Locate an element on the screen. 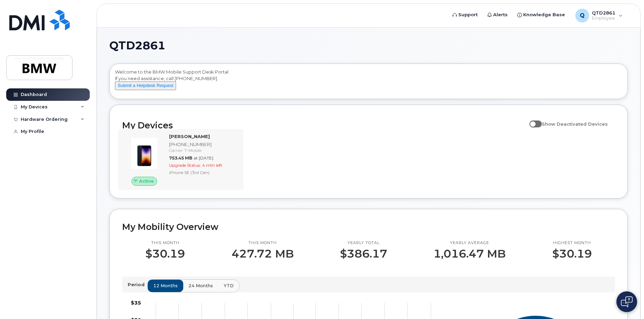  p: Yearly average is located at coordinates (470, 243).